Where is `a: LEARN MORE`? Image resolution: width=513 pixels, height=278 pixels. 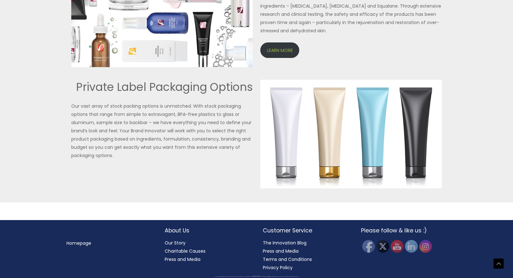
a: LEARN MORE is located at coordinates (280, 50).